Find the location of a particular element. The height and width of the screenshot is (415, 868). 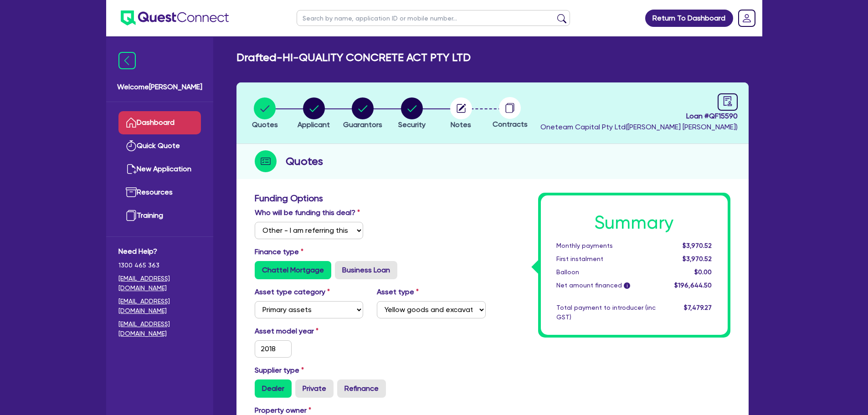

button: Guarantors is located at coordinates (363, 114).